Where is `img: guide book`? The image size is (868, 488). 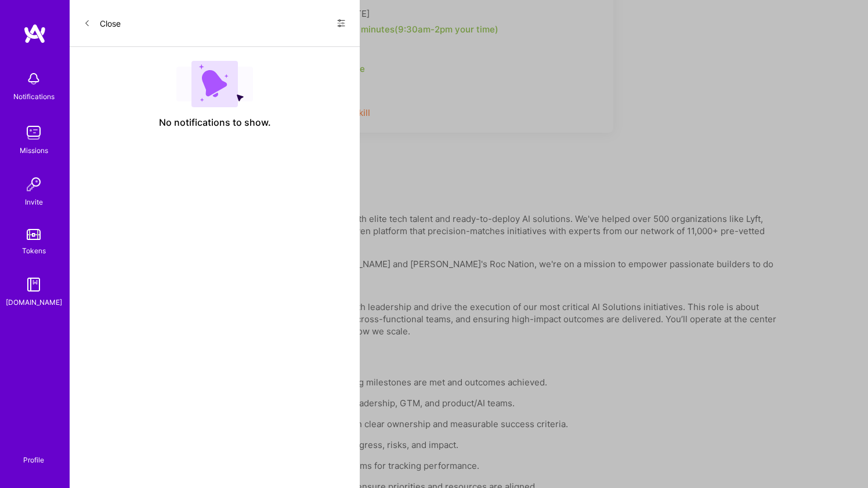 img: guide book is located at coordinates (34, 285).